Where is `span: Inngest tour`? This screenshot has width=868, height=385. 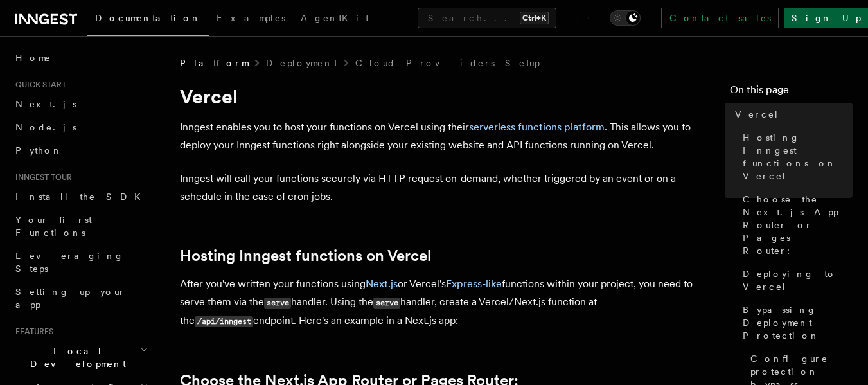 span: Inngest tour is located at coordinates (41, 178).